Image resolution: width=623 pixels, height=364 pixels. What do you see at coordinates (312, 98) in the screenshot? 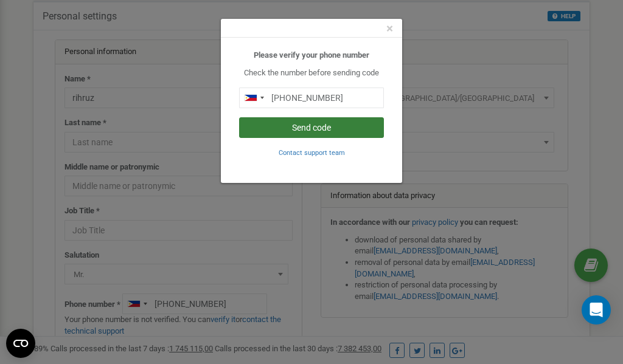
I see `input: 0905 123 4567` at bounding box center [312, 98].